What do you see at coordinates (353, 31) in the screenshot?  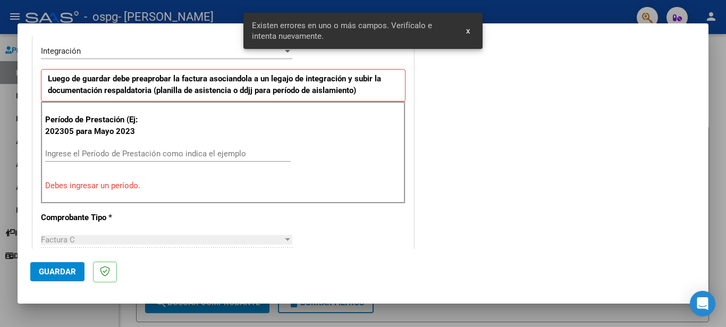 I see `span: Existen errores en uno o más campos. Verifícalo e intenta nuevamente.` at bounding box center [353, 31].